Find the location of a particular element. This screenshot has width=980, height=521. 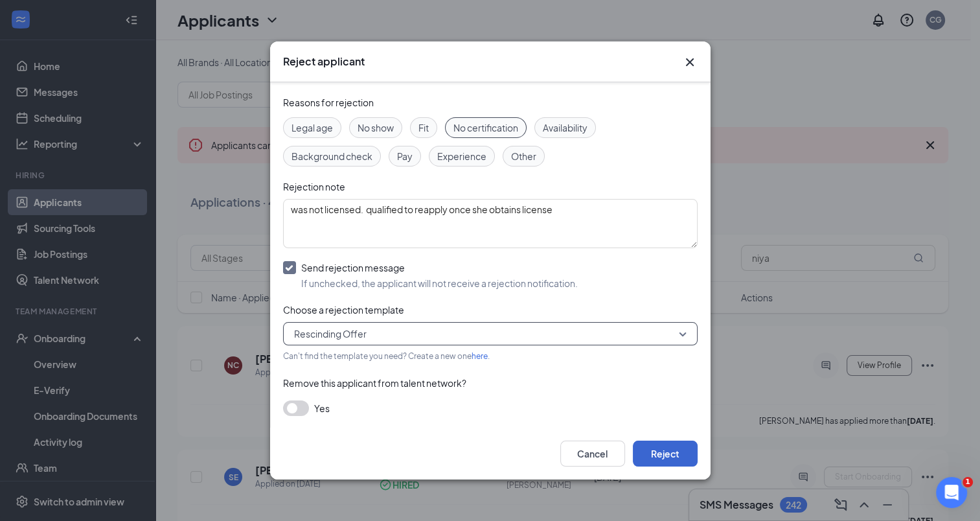

span: Remove this applicant from talent network? is located at coordinates (375, 383).